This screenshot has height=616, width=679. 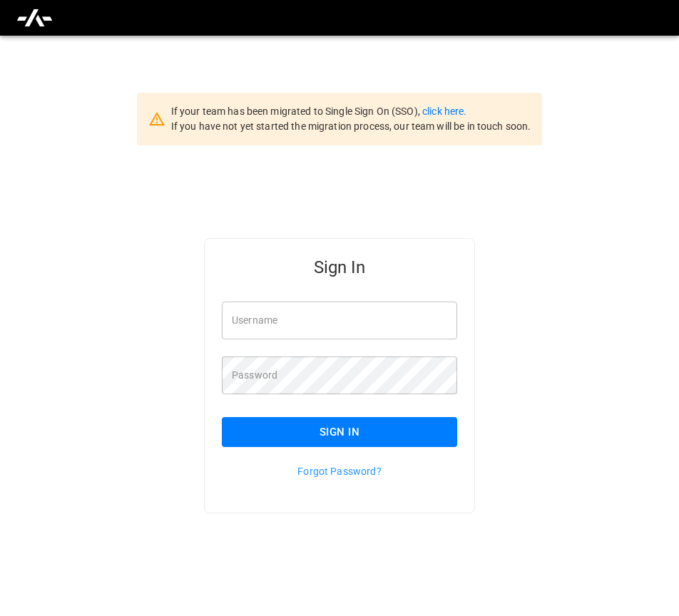 I want to click on img: ampcontrol.io logo, so click(x=34, y=18).